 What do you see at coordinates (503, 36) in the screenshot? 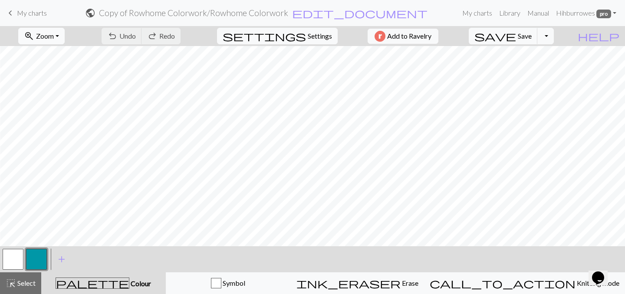
I see `button: Save` at bounding box center [503, 36].